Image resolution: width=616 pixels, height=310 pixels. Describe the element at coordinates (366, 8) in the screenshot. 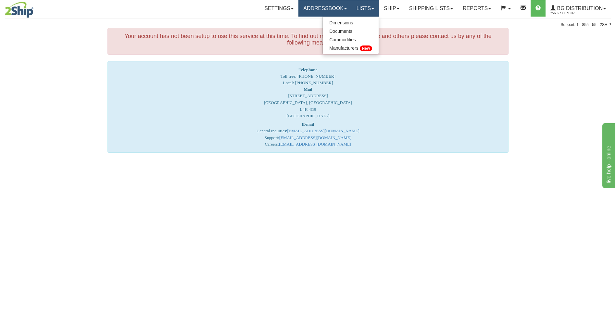

I see `a: Lists` at that location.